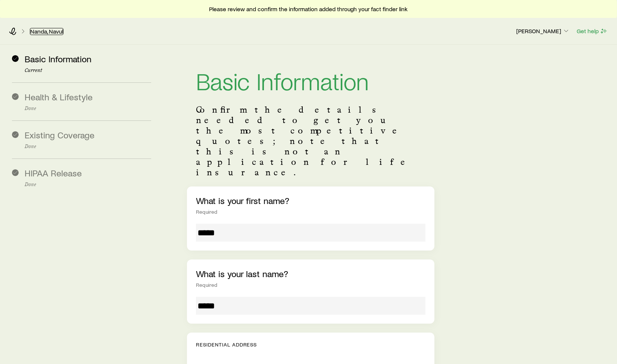 The image size is (617, 364). What do you see at coordinates (88, 70) in the screenshot?
I see `p: Current` at bounding box center [88, 70].